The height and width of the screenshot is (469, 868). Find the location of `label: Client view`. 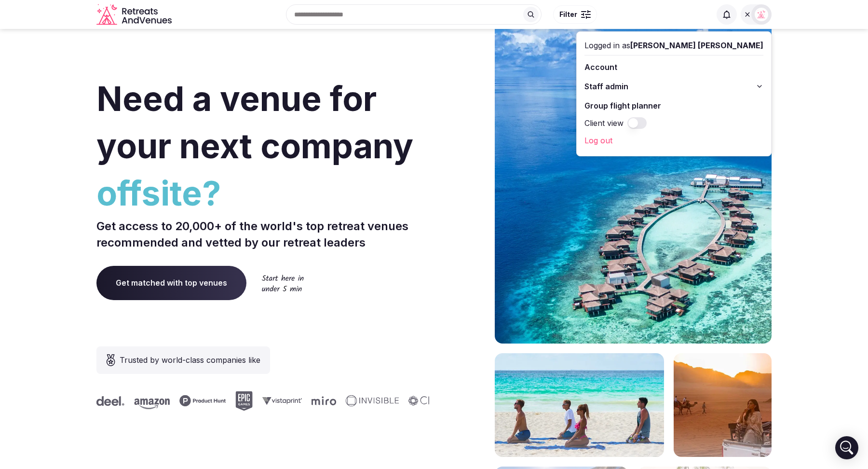

label: Client view is located at coordinates (604, 123).